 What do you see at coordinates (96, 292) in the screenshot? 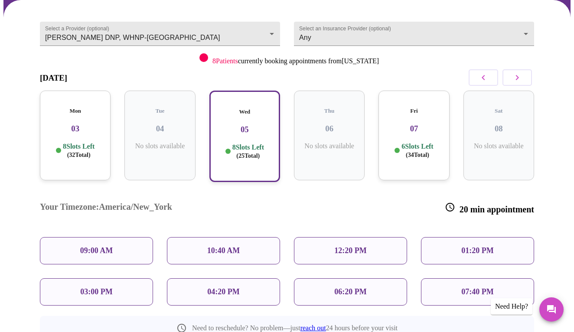
I see `p: 03:00 PM` at bounding box center [96, 292].